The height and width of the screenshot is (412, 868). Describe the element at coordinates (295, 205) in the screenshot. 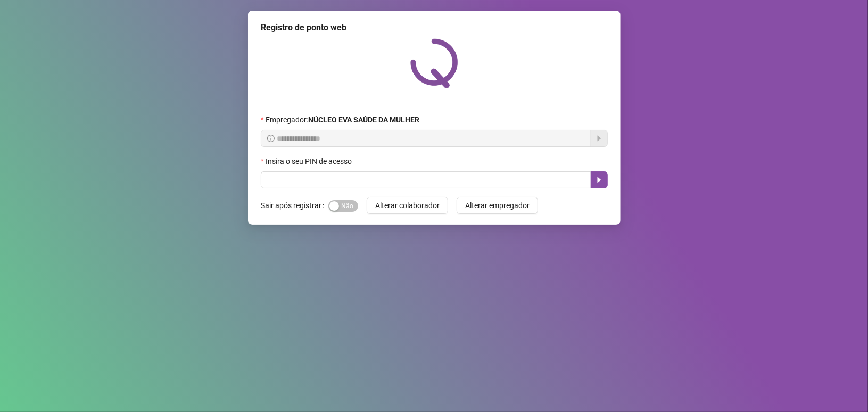

I see `label: Sair após registrar` at that location.